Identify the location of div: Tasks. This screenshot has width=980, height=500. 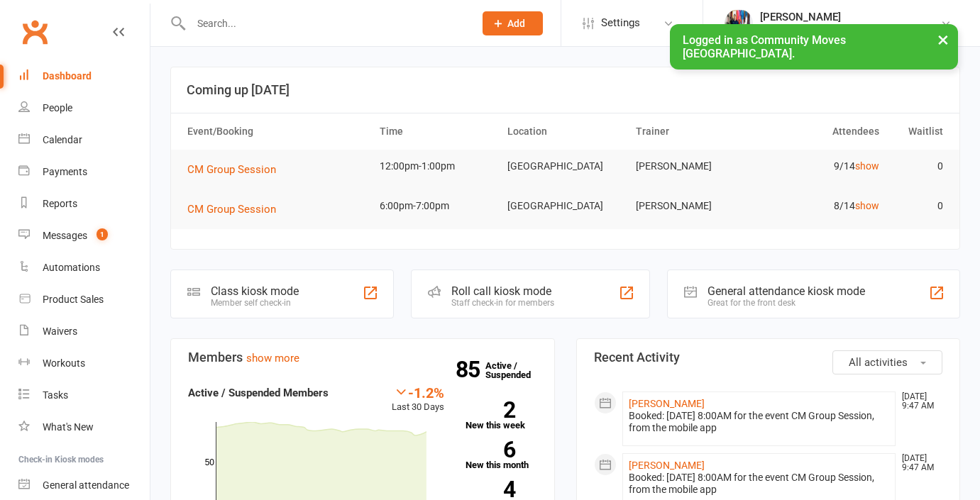
(55, 395).